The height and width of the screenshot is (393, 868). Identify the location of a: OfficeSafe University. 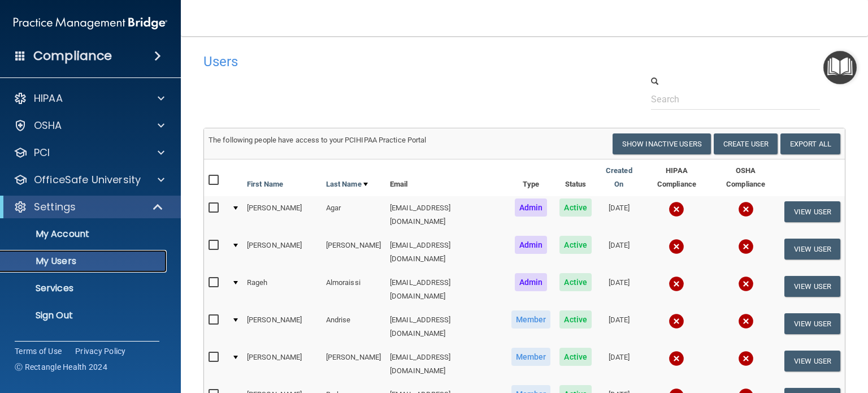
(89, 180).